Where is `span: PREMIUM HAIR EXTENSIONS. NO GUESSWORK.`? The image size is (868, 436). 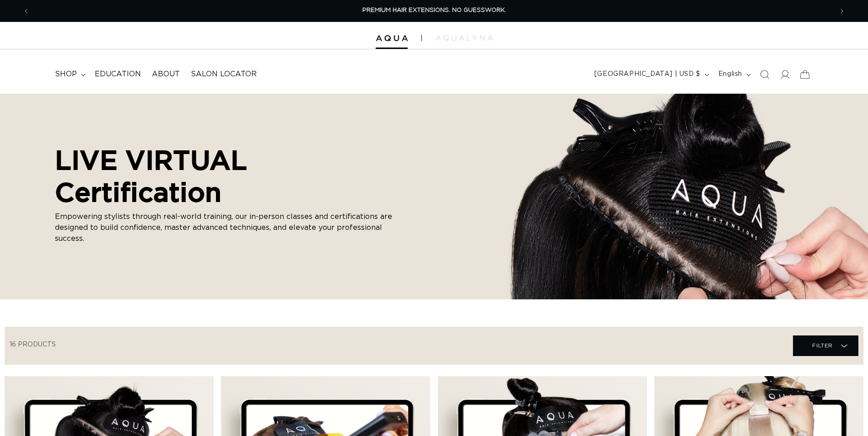 span: PREMIUM HAIR EXTENSIONS. NO GUESSWORK. is located at coordinates (434, 10).